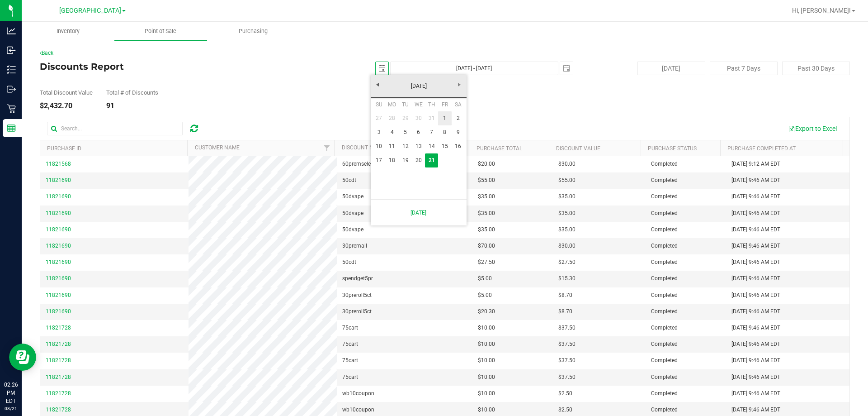  Describe the element at coordinates (419, 160) in the screenshot. I see `a: 20` at that location.